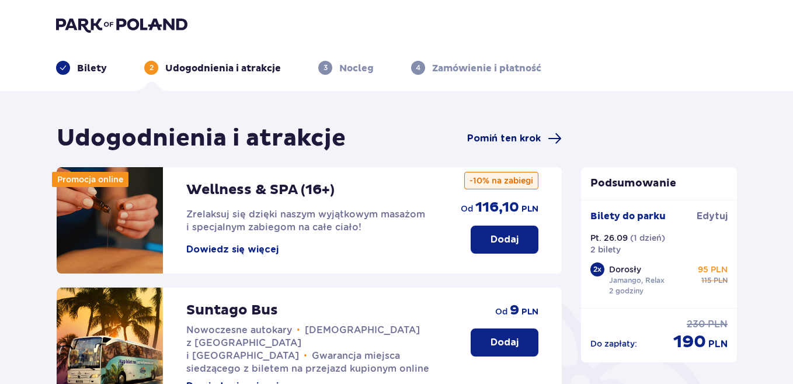 This screenshot has height=384, width=793. Describe the element at coordinates (626, 291) in the screenshot. I see `p: 2 godziny` at that location.